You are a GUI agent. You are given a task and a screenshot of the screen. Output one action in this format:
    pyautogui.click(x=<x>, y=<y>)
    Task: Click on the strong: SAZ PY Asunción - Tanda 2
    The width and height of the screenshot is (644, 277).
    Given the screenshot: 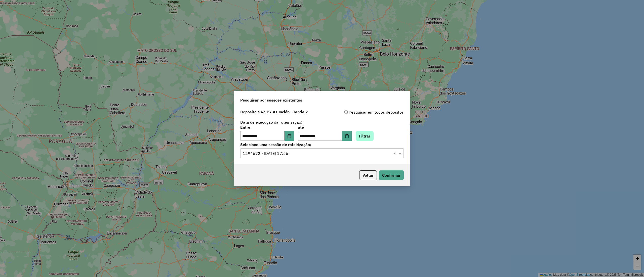 What is the action you would take?
    pyautogui.click(x=283, y=112)
    